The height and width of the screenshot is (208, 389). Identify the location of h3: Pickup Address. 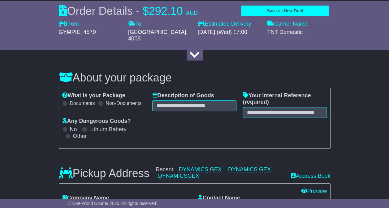
(104, 174).